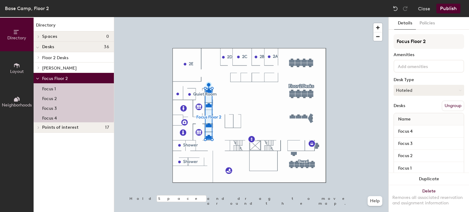  What do you see at coordinates (429, 55) in the screenshot?
I see `div: Amenities` at bounding box center [429, 55].